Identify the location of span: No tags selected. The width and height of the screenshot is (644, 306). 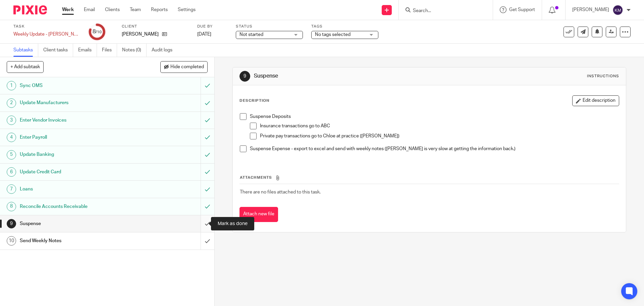
(333, 35).